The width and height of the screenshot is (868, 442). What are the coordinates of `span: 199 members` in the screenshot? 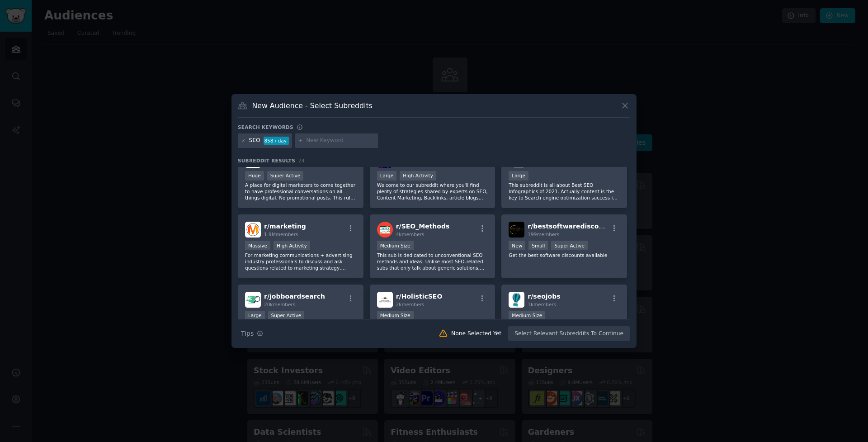 It's located at (544, 234).